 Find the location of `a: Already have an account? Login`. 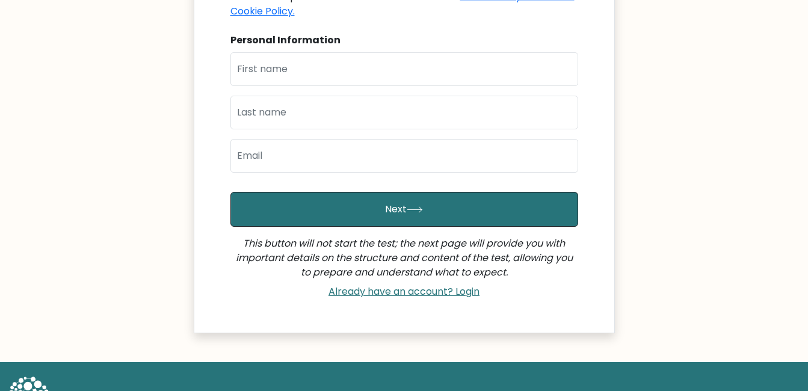

a: Already have an account? Login is located at coordinates (404, 291).